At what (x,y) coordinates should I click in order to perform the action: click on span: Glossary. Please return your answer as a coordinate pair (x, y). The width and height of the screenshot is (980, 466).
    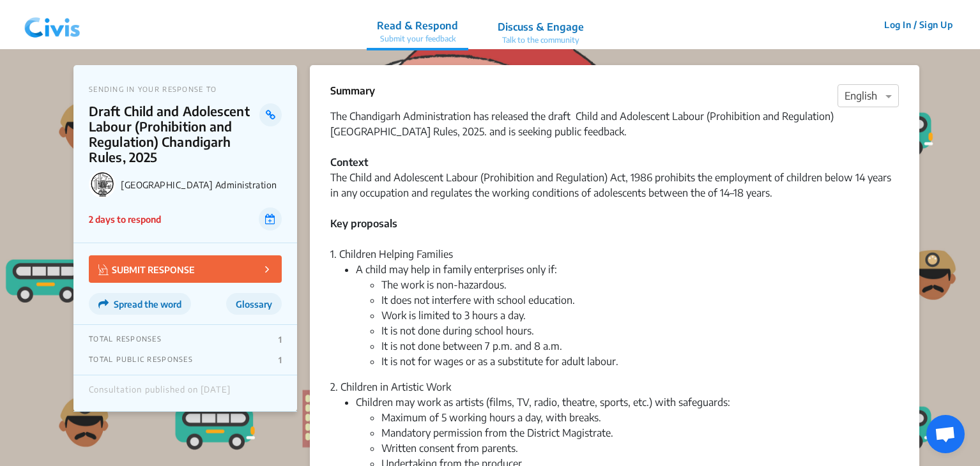
    Looking at the image, I should click on (254, 304).